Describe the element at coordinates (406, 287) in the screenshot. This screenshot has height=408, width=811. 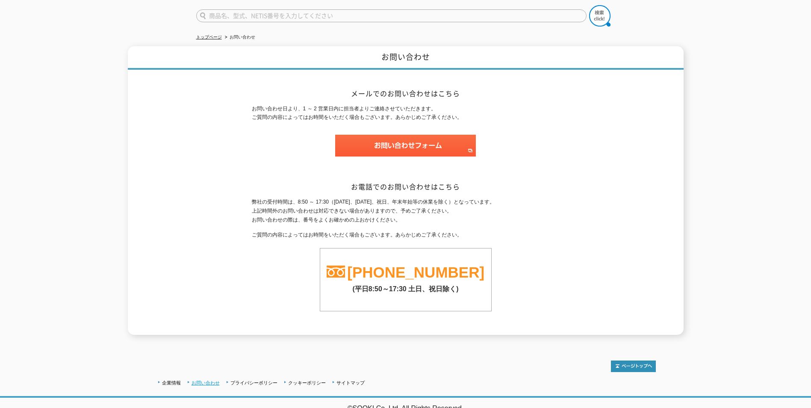
I see `p: (平日8:50～17:30 土日、祝日除く)` at that location.